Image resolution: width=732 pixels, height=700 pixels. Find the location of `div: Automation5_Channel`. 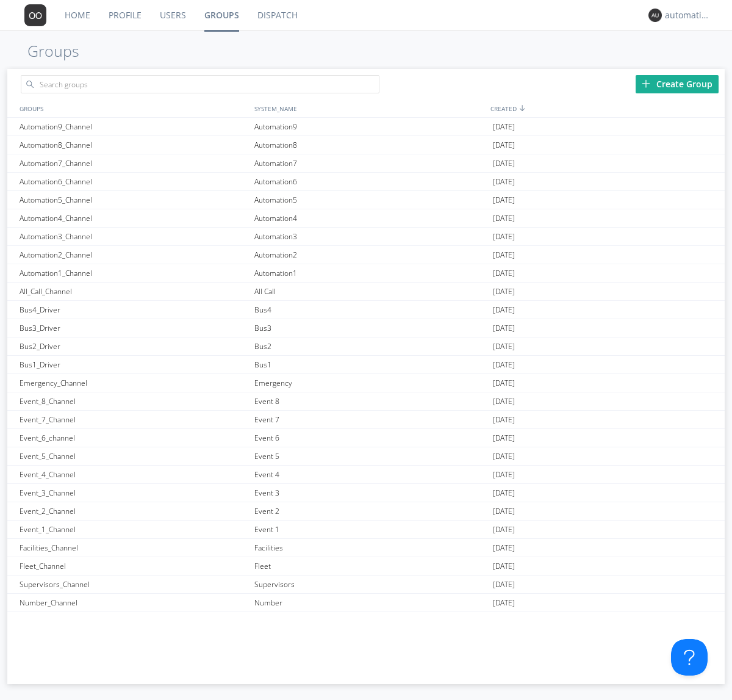

div: Automation5_Channel is located at coordinates (134, 199).